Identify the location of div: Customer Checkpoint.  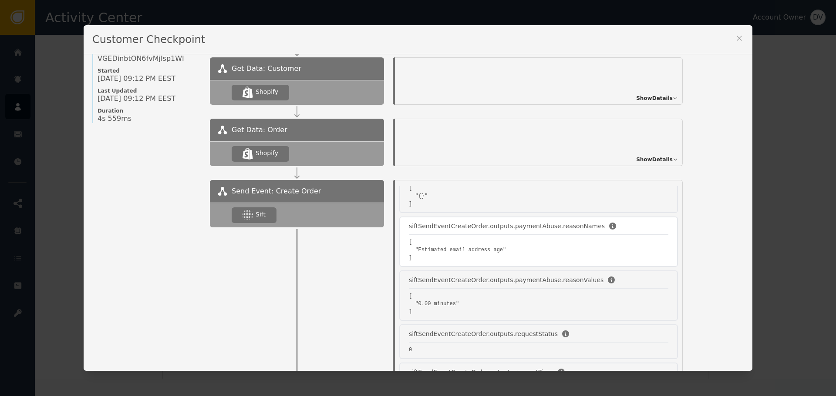
(418, 40).